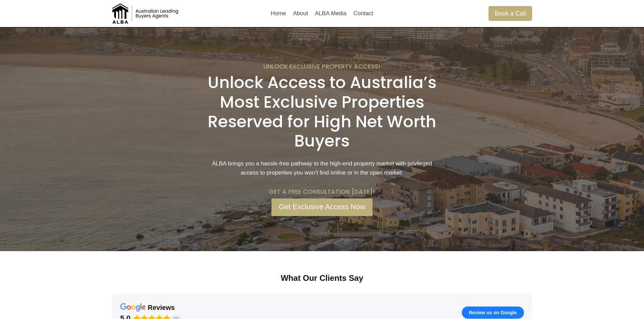  I want to click on button: Review us on Google, so click(493, 312).